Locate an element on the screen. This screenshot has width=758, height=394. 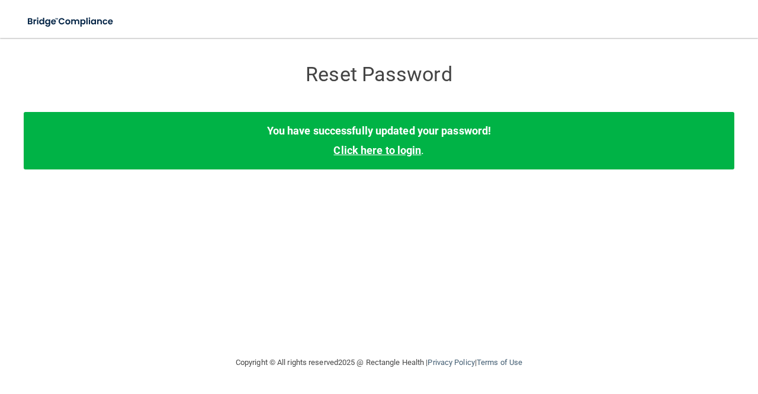
div: Copyright © All rights reserved 2025 @ Rectangle Health | | is located at coordinates (379, 363).